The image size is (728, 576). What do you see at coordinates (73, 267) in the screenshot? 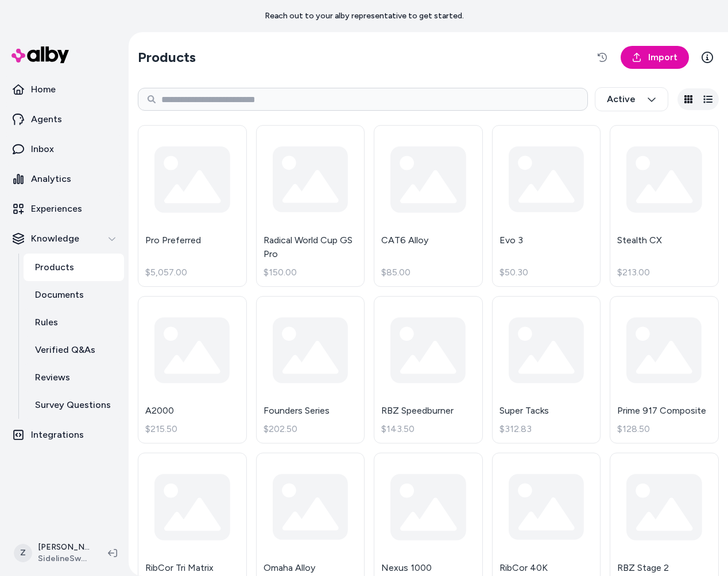
I see `a: Products` at bounding box center [73, 267].